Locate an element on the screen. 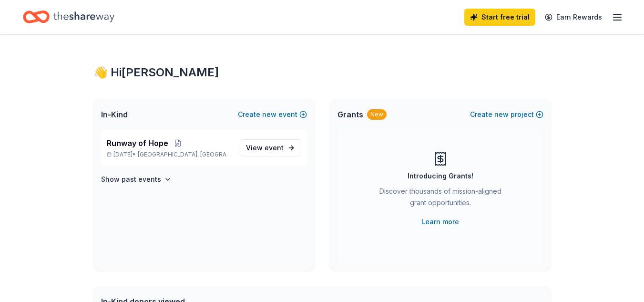  span: event is located at coordinates (274, 147).